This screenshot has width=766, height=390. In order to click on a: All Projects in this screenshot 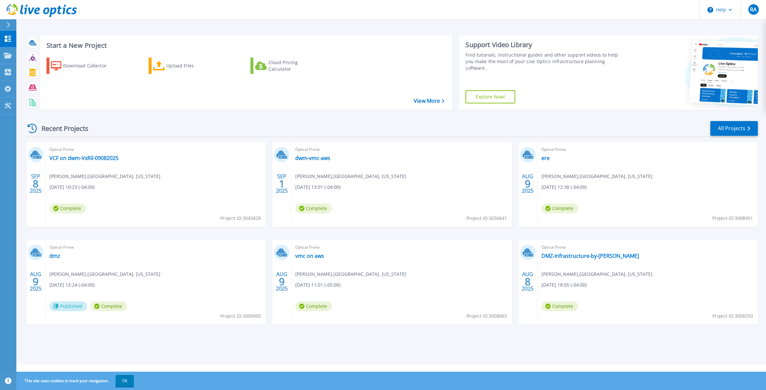, I will do `click(734, 128)`.